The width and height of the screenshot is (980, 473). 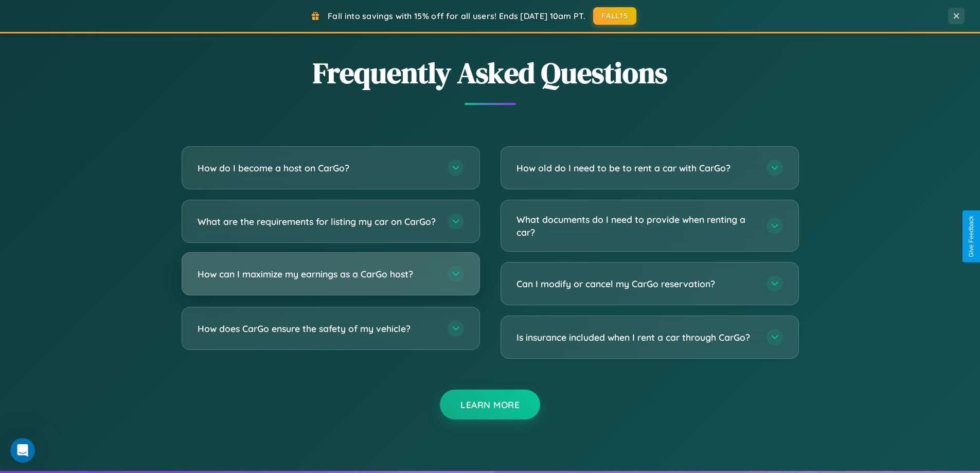 What do you see at coordinates (490, 72) in the screenshot?
I see `h2: Frequently Asked Questions` at bounding box center [490, 72].